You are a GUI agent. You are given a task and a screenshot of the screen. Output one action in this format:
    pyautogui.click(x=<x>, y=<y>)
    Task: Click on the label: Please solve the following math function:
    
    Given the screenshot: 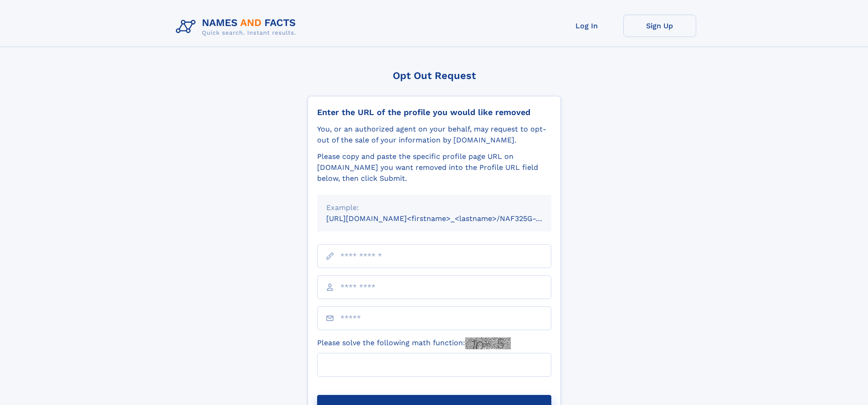 What is the action you would take?
    pyautogui.click(x=414, y=343)
    